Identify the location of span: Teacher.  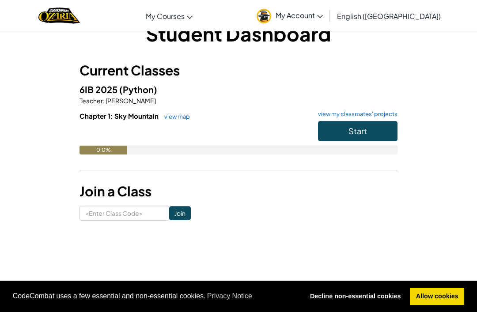
(91, 101).